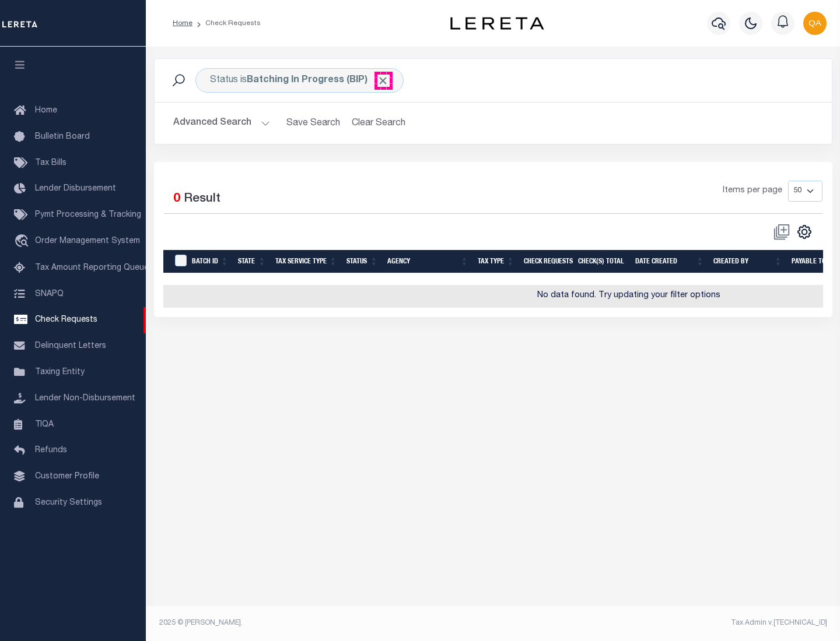 Image resolution: width=840 pixels, height=641 pixels. I want to click on span: SNAPQ, so click(49, 294).